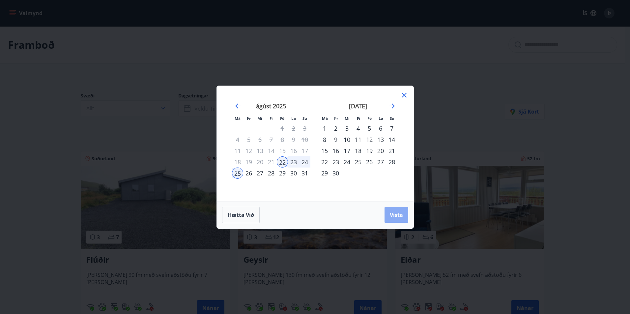  Describe the element at coordinates (369, 151) in the screenshot. I see `div: 19` at that location.